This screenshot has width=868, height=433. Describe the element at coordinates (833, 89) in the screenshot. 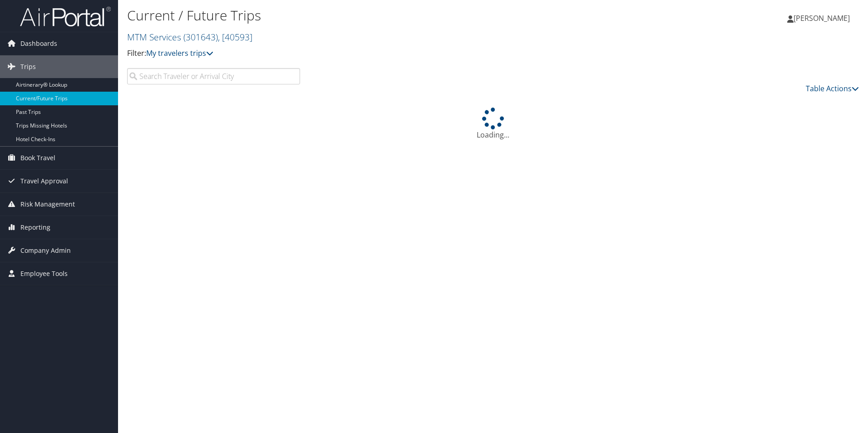

I see `a: Table Actions` at that location.